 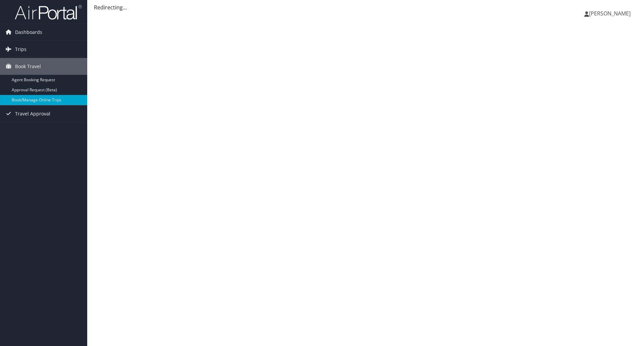 I want to click on span: Dashboards, so click(x=29, y=32).